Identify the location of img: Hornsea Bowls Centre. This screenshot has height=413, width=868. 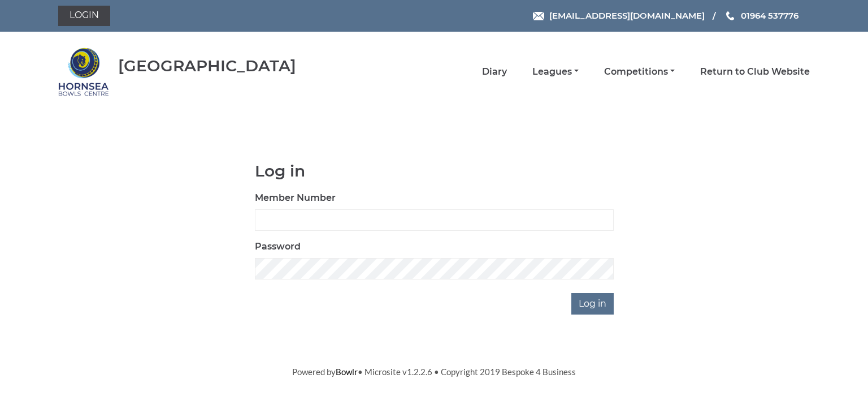
(83, 72).